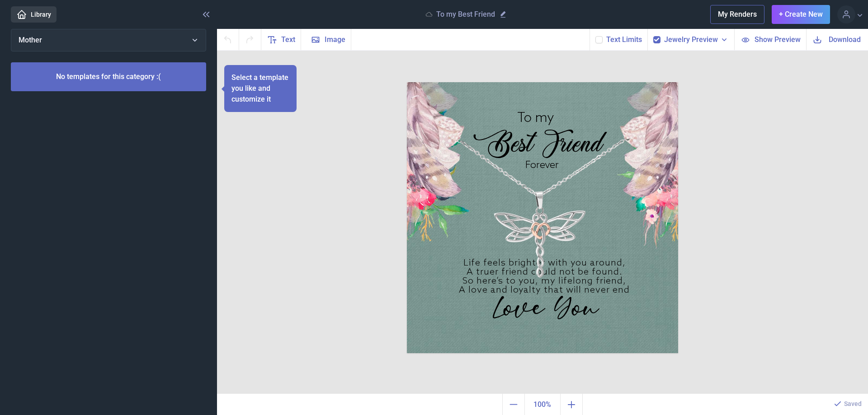 This screenshot has height=415, width=868. What do you see at coordinates (108, 77) in the screenshot?
I see `p: No templates for this category :(` at bounding box center [108, 77].